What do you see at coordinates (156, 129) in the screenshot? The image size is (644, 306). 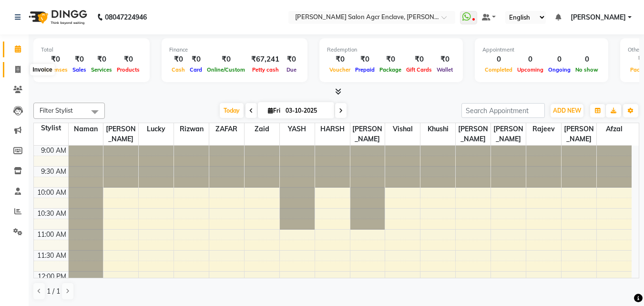 I see `span: Lucky` at bounding box center [156, 129].